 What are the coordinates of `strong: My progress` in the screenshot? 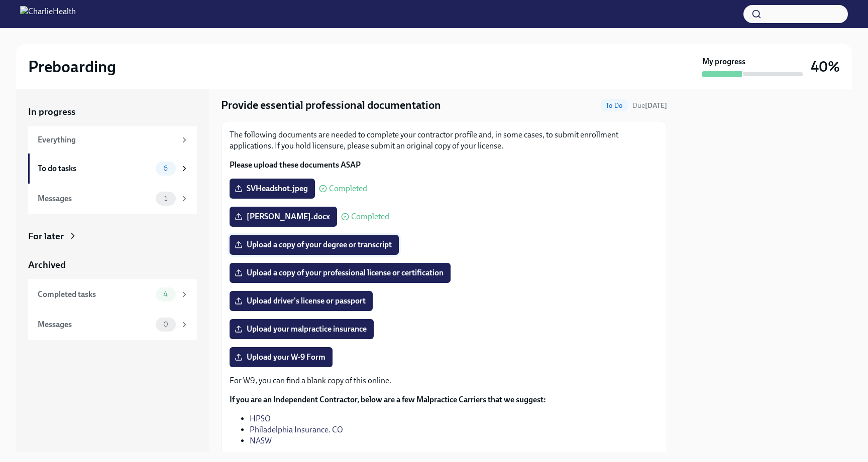 It's located at (724, 62).